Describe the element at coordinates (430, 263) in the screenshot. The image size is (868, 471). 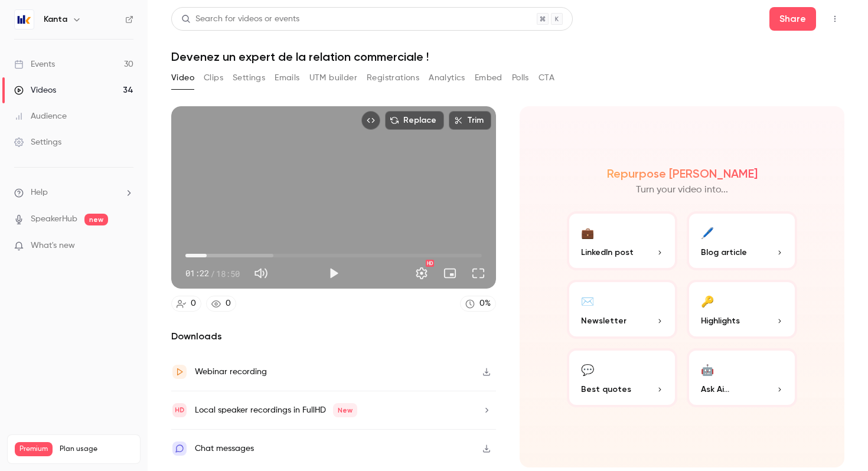
I see `div: HD` at that location.